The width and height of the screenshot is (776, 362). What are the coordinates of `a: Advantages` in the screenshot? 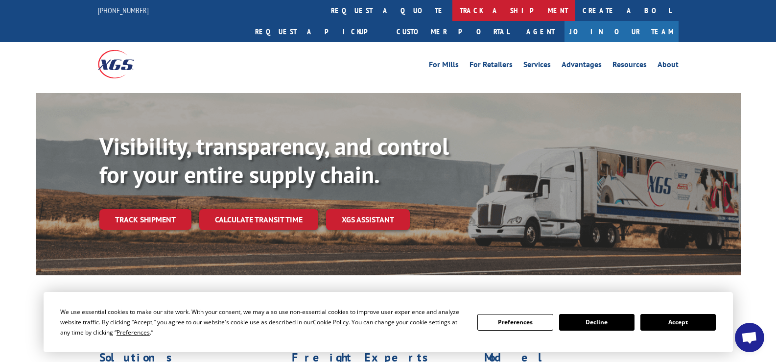 It's located at (582, 66).